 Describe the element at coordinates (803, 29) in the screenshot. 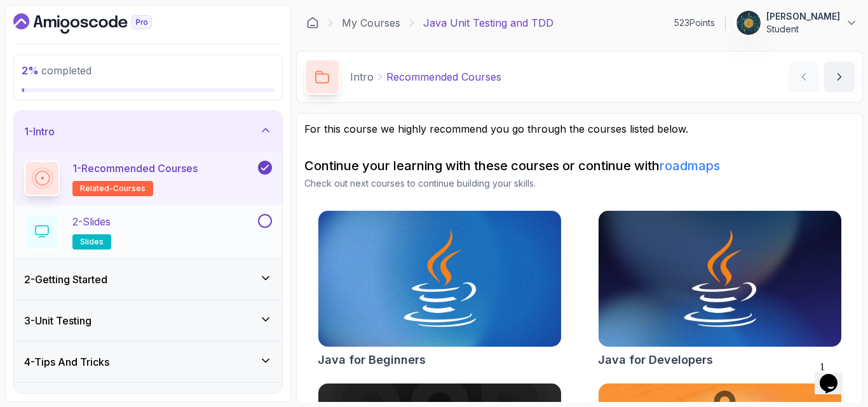

I see `p: Student` at that location.